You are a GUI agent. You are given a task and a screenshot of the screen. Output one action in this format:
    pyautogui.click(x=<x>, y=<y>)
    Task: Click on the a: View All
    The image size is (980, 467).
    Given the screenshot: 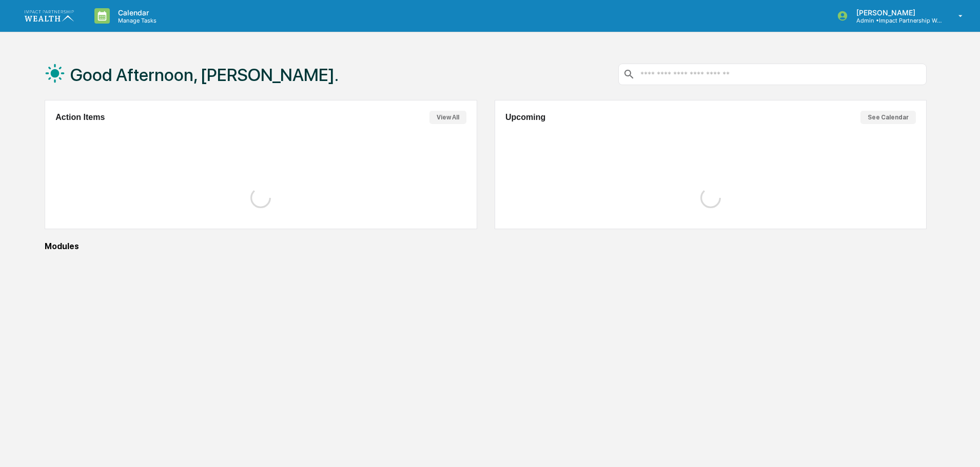 What is the action you would take?
    pyautogui.click(x=448, y=118)
    